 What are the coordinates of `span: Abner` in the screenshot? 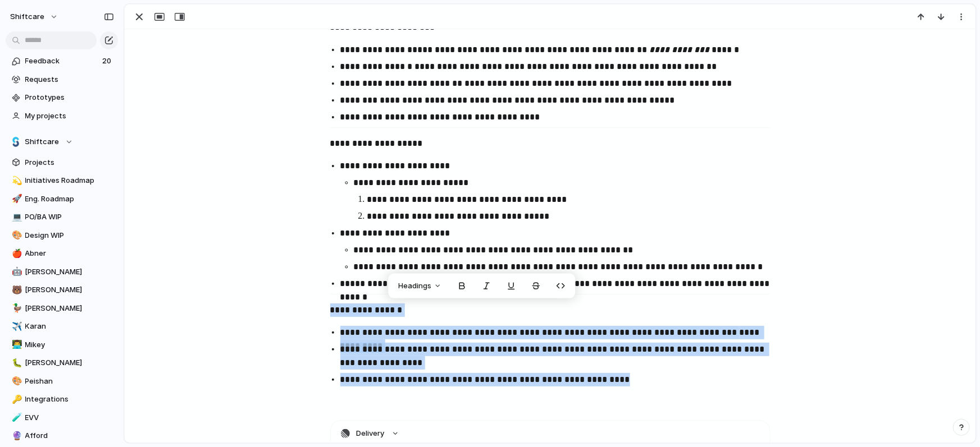 It's located at (70, 254).